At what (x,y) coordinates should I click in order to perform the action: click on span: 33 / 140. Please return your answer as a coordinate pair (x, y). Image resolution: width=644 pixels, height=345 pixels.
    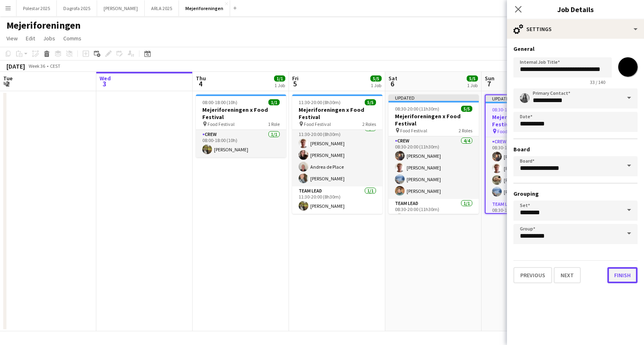
    Looking at the image, I should click on (598, 82).